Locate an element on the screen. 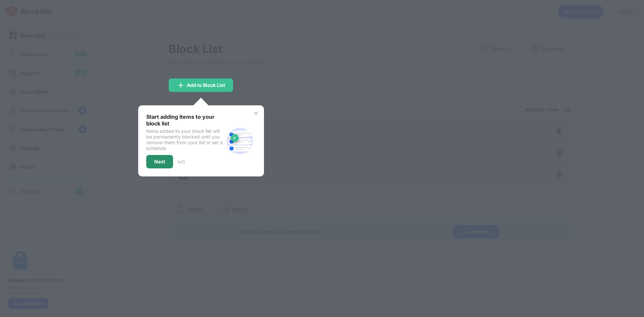 The width and height of the screenshot is (644, 317). div: 1 of 3 is located at coordinates (181, 162).